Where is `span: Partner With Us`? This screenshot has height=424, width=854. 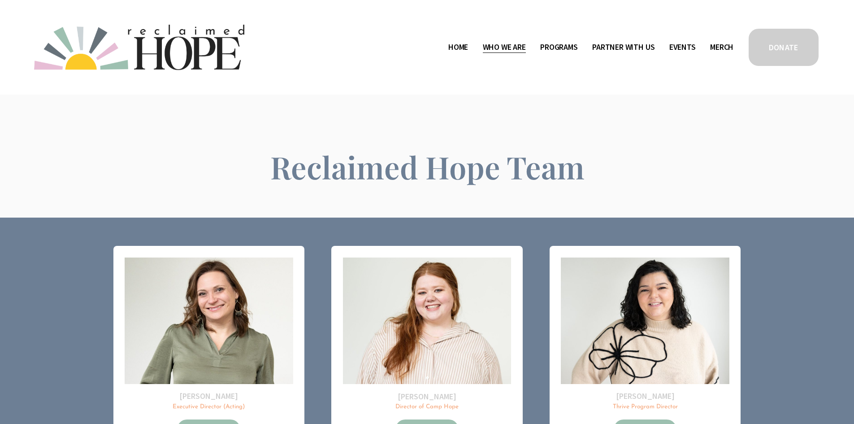
span: Partner With Us is located at coordinates (623, 47).